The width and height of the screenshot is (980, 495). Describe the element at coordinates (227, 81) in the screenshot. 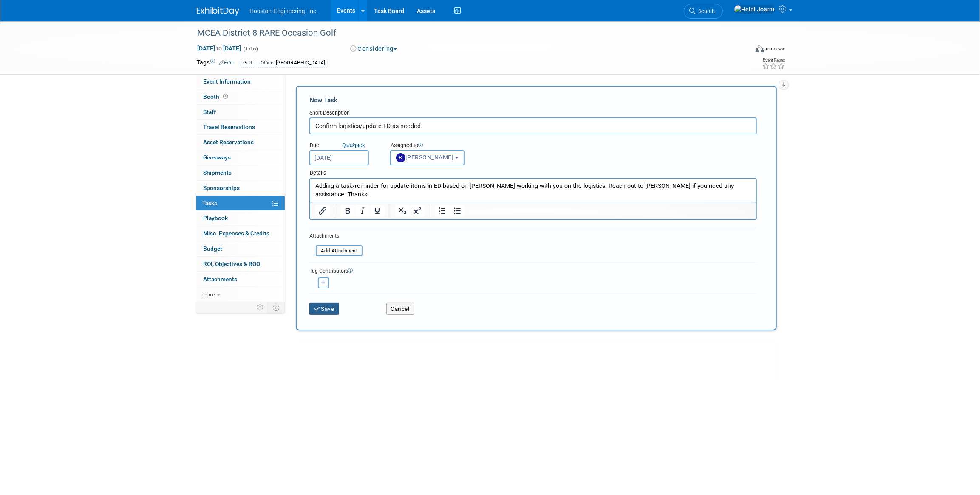

I see `span: Event Information` at that location.